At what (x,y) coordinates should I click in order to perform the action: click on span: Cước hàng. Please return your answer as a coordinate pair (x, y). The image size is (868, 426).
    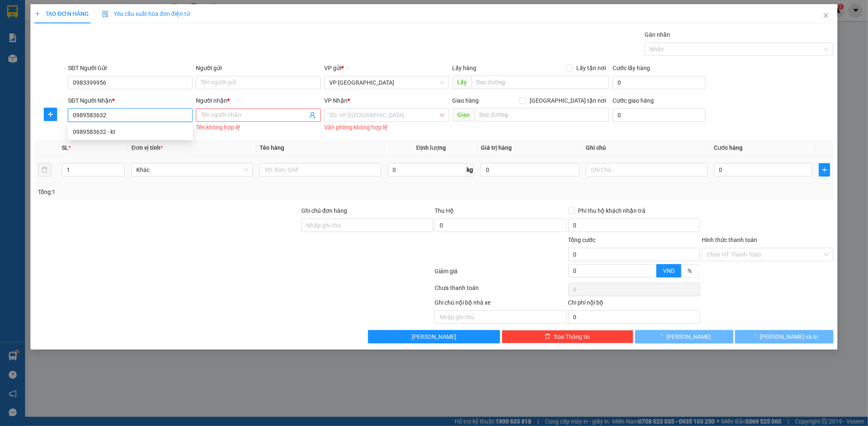
    Looking at the image, I should click on (729, 147).